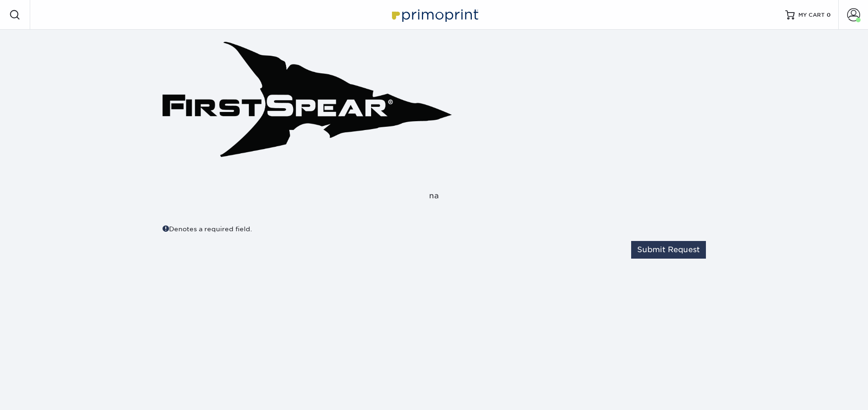  I want to click on div: Denotes a required field., so click(295, 228).